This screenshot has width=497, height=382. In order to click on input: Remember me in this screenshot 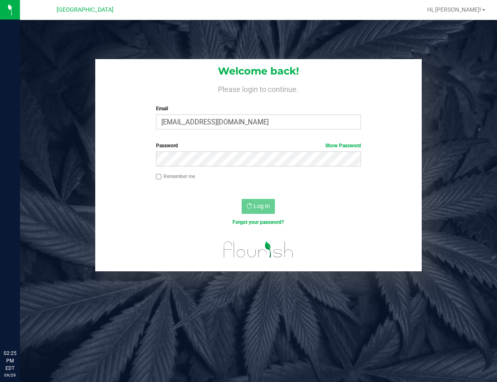, I will do `click(159, 177)`.